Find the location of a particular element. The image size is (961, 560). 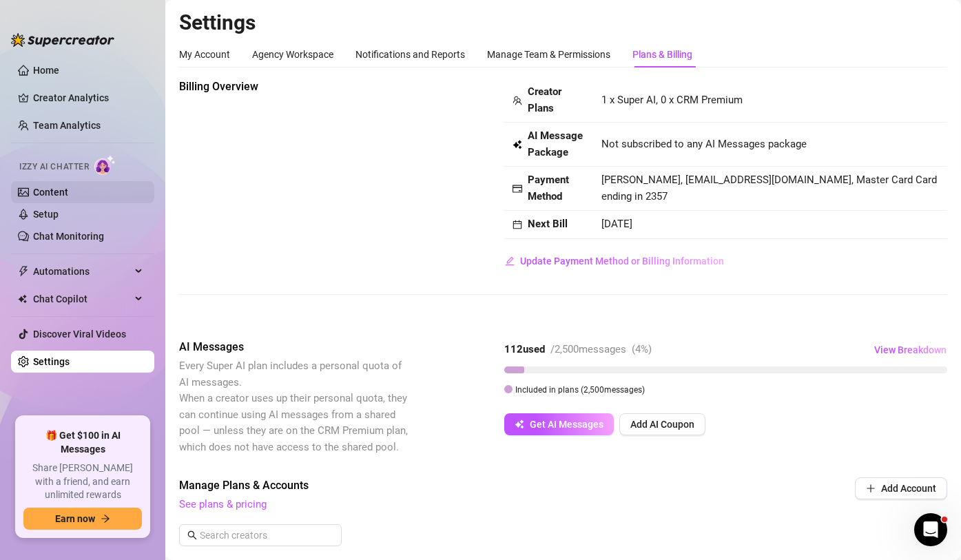

a: See plans & pricing is located at coordinates (223, 504).